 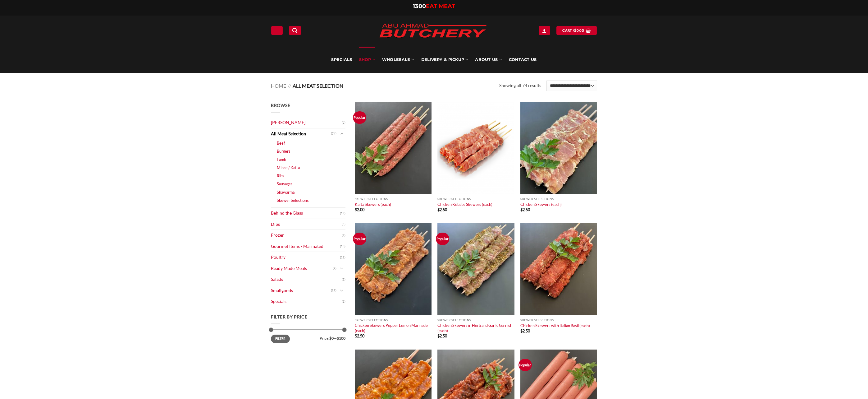 What do you see at coordinates (445, 60) in the screenshot?
I see `a: Delivery & Pickup` at bounding box center [445, 60].